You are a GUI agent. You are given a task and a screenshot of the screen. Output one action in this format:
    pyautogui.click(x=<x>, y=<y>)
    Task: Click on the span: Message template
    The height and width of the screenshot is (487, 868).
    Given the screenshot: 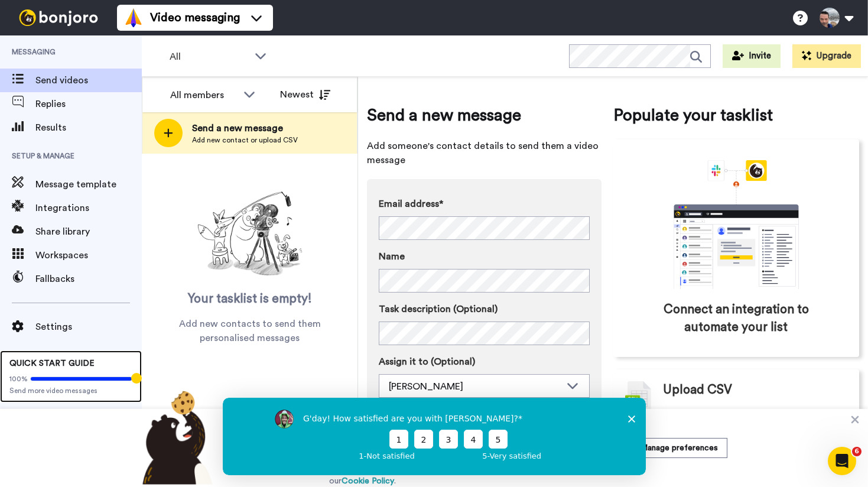 What is the action you would take?
    pyautogui.click(x=88, y=185)
    